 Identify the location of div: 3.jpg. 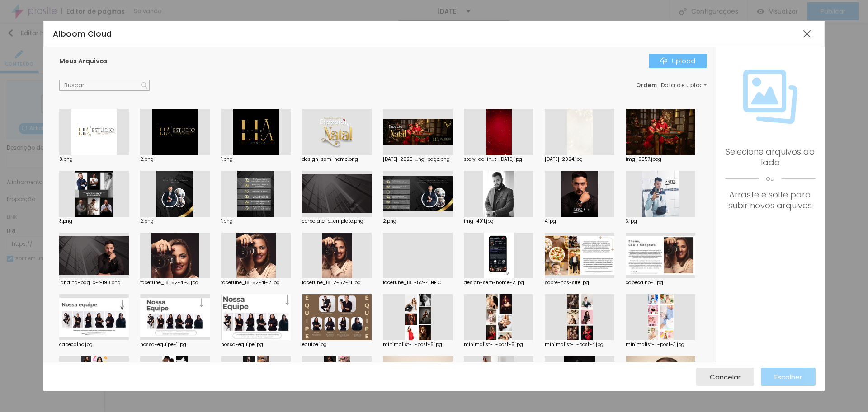
(660, 221).